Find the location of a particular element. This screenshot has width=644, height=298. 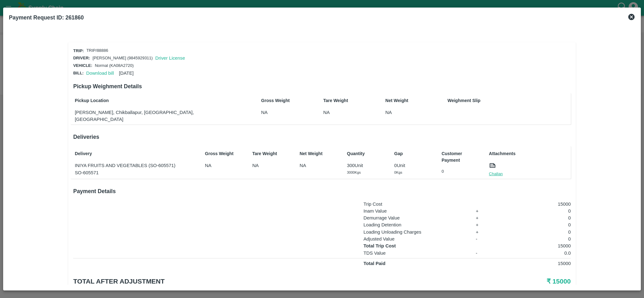

p: Gap is located at coordinates (413, 154).